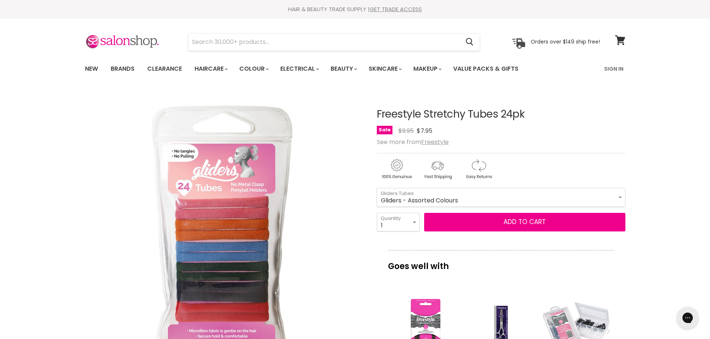 Image resolution: width=710 pixels, height=339 pixels. What do you see at coordinates (435, 142) in the screenshot?
I see `u: Freestyle` at bounding box center [435, 142].